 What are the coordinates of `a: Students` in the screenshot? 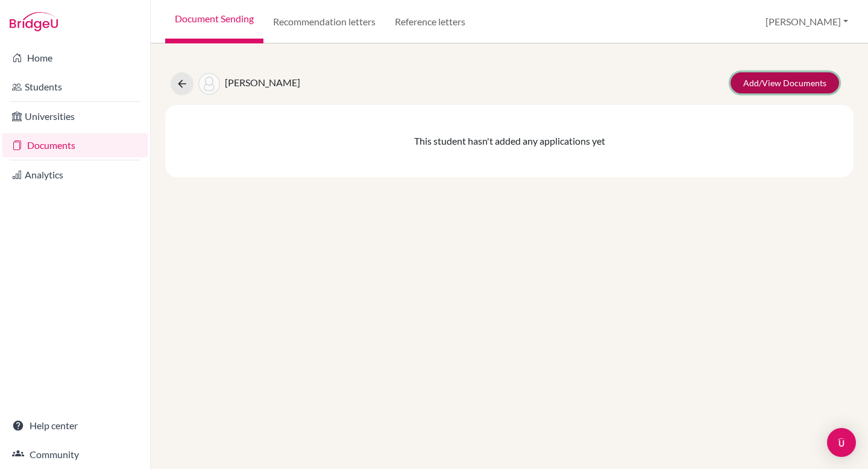 It's located at (75, 87).